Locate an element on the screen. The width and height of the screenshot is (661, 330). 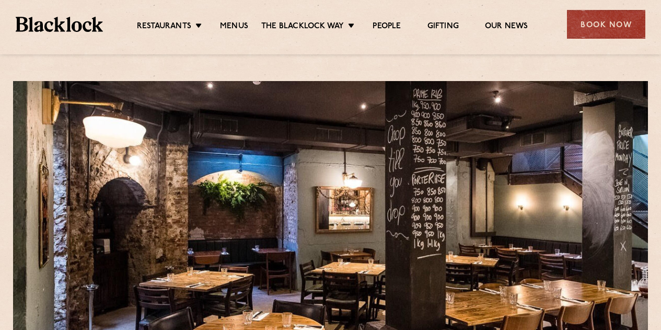
a: The Blacklock Way is located at coordinates (302, 27).